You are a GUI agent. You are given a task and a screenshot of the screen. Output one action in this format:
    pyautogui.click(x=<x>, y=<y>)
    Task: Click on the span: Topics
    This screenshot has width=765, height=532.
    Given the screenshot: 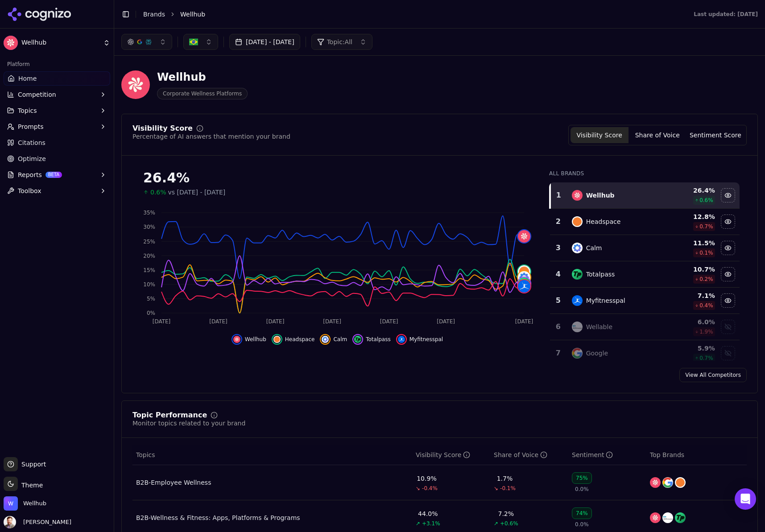 What is the action you would take?
    pyautogui.click(x=27, y=110)
    